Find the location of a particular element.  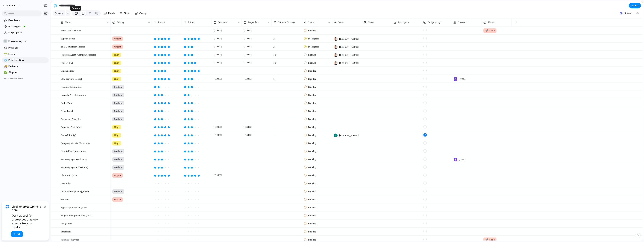

span: Linear is located at coordinates (371, 22).